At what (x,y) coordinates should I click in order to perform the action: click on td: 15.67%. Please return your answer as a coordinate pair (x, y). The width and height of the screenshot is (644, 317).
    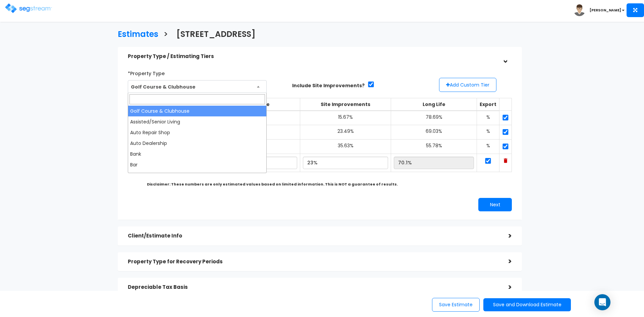
    Looking at the image, I should click on (346, 117).